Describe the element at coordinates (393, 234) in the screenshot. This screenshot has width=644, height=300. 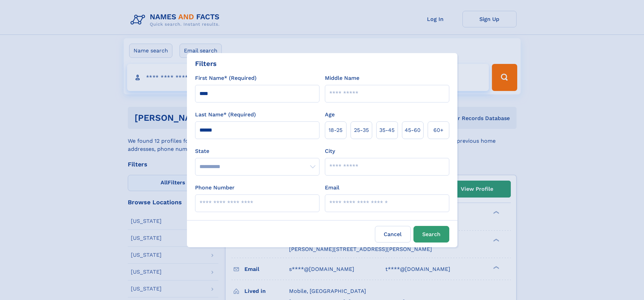
I see `label: Cancel` at that location.